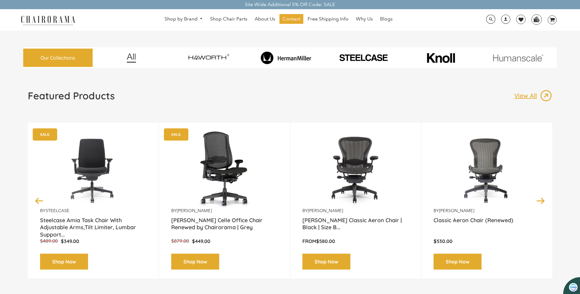 Image resolution: width=580 pixels, height=294 pixels. Describe the element at coordinates (49, 241) in the screenshot. I see `span: $489.00` at that location.